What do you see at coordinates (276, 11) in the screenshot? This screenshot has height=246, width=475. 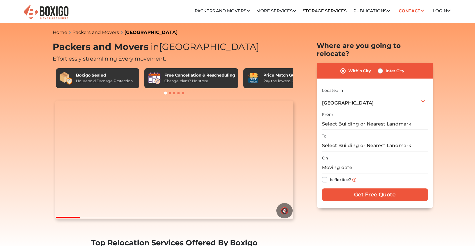 I see `a: More services` at bounding box center [276, 11].